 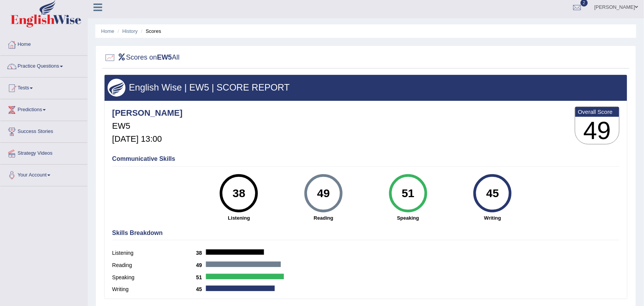 What do you see at coordinates (44, 153) in the screenshot?
I see `a: Strategy Videos` at bounding box center [44, 153].